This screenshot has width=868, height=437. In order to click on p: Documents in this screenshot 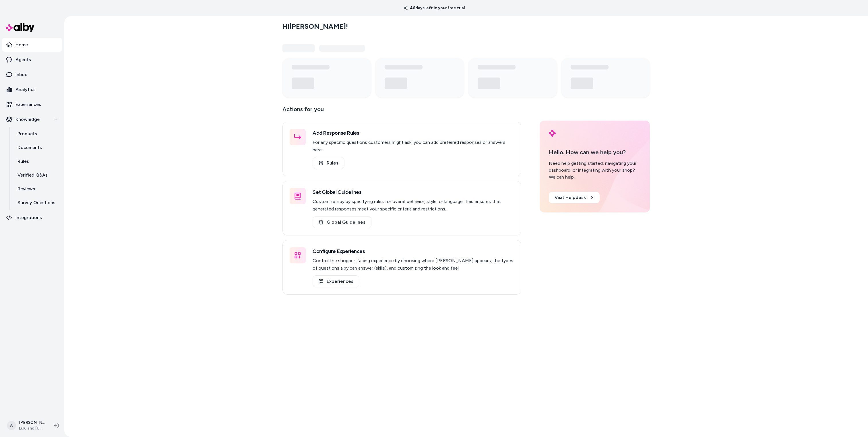, I will do `click(30, 148)`.